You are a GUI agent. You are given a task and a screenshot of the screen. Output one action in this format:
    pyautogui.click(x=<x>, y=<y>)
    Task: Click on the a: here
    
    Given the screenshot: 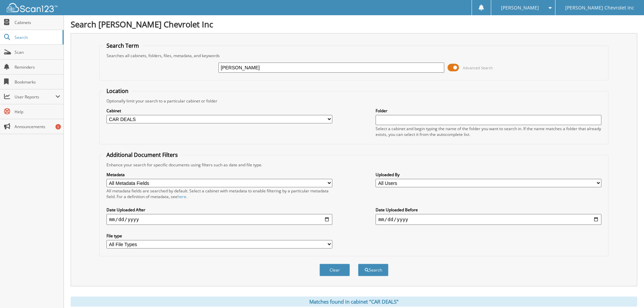 What is the action you would take?
    pyautogui.click(x=182, y=197)
    